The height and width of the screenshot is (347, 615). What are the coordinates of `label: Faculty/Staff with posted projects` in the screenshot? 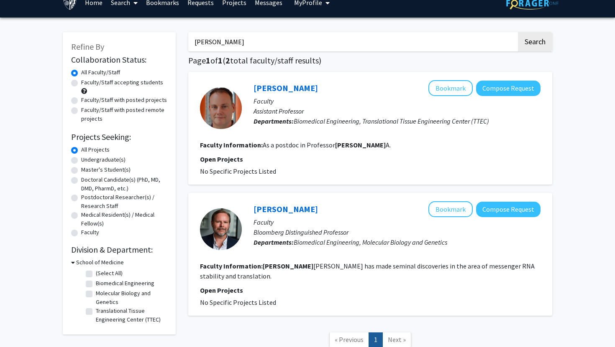 It's located at (124, 100).